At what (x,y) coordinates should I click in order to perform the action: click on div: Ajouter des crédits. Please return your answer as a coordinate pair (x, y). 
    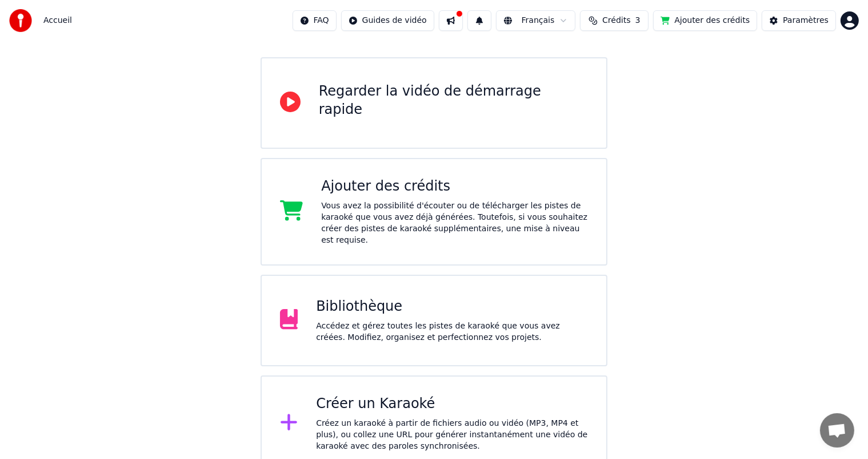
    Looking at the image, I should click on (454, 186).